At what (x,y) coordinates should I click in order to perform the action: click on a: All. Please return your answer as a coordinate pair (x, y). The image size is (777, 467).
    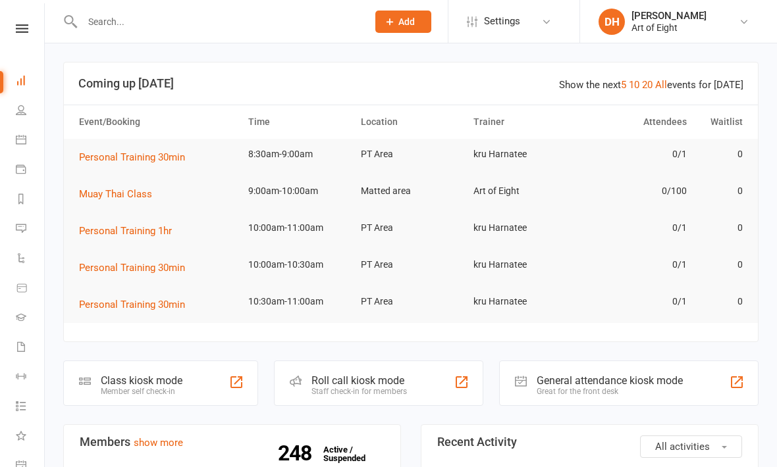
    Looking at the image, I should click on (661, 85).